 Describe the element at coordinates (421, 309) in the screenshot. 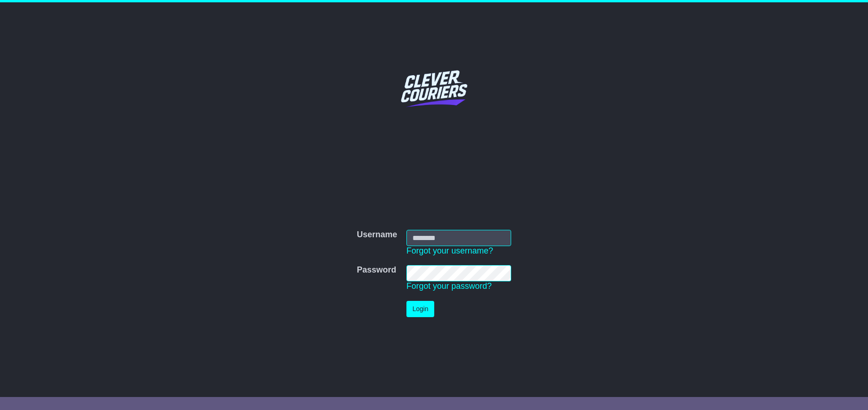

I see `button: Login` at that location.